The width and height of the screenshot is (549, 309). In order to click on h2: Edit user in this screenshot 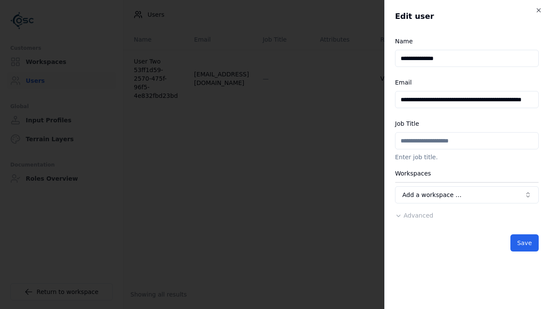, I will do `click(466, 16)`.